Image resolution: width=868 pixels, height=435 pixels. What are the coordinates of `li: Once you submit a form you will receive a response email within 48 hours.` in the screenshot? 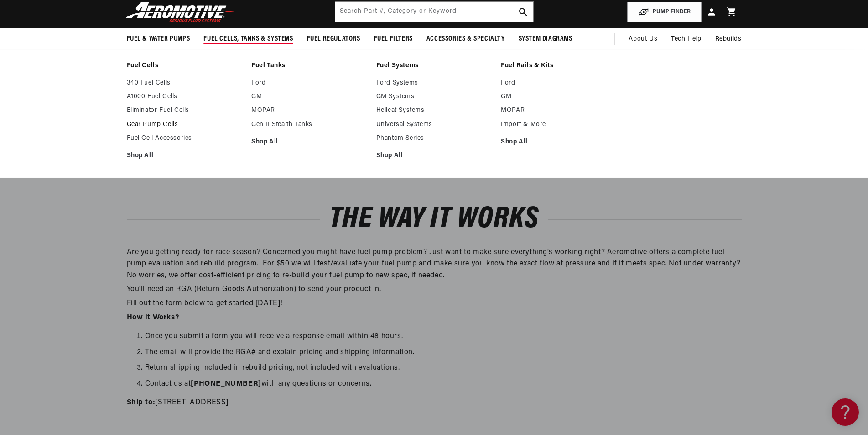 It's located at (443, 336).